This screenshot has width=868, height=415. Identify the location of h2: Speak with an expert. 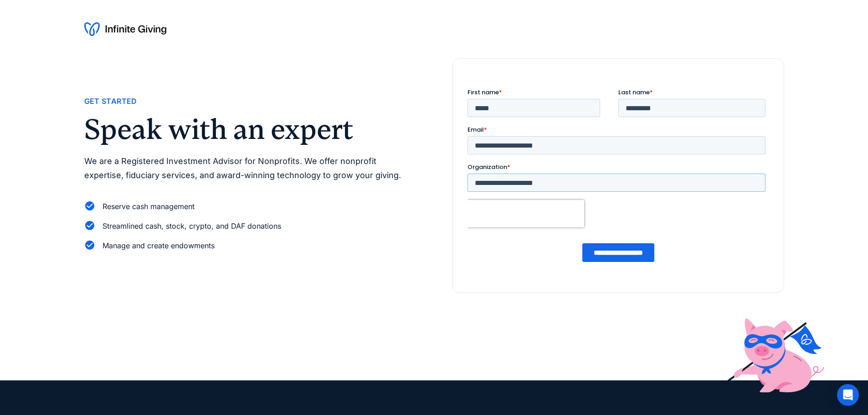
(250, 130).